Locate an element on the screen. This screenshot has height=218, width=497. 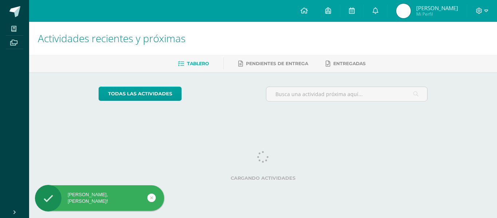
span: Actividades recientes y próximas is located at coordinates (112, 38).